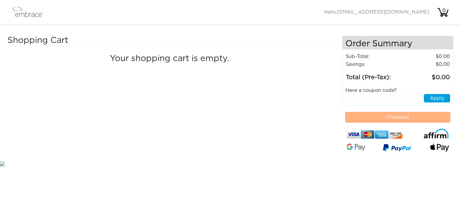  Describe the element at coordinates (374, 64) in the screenshot. I see `td: Savings :` at that location.